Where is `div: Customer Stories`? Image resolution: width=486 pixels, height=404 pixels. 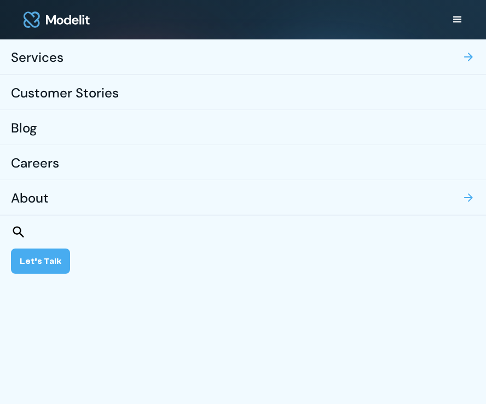 div: Customer Stories is located at coordinates (65, 93).